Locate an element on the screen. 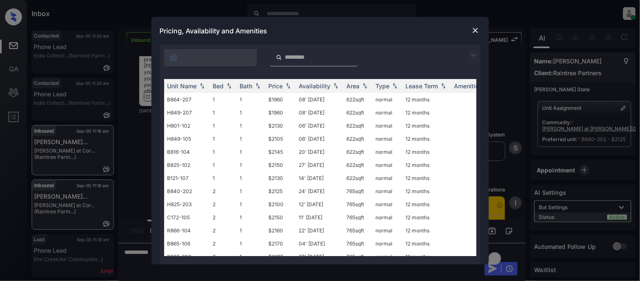  div: Unit Name is located at coordinates (182, 86).